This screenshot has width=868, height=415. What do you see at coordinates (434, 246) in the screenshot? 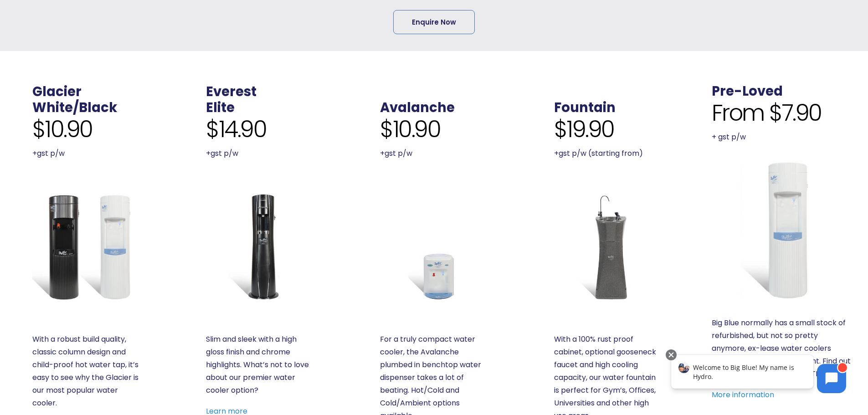
I see `a: Avalanche` at bounding box center [434, 246].